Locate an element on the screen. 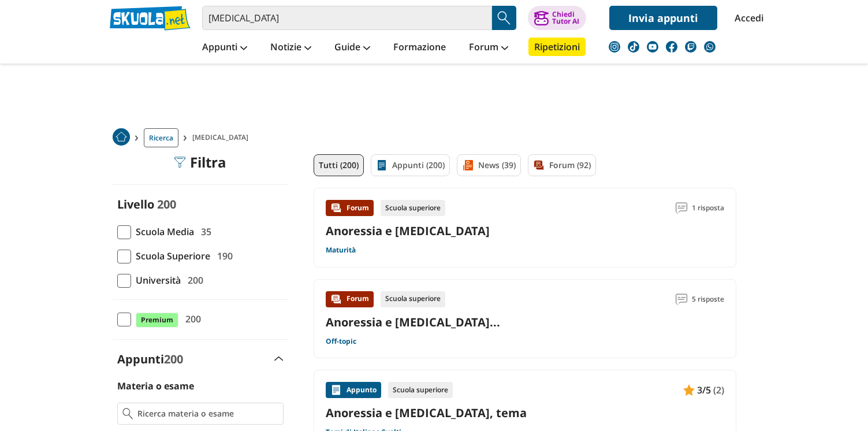 This screenshot has width=868, height=431. div: Filtra is located at coordinates (200, 162).